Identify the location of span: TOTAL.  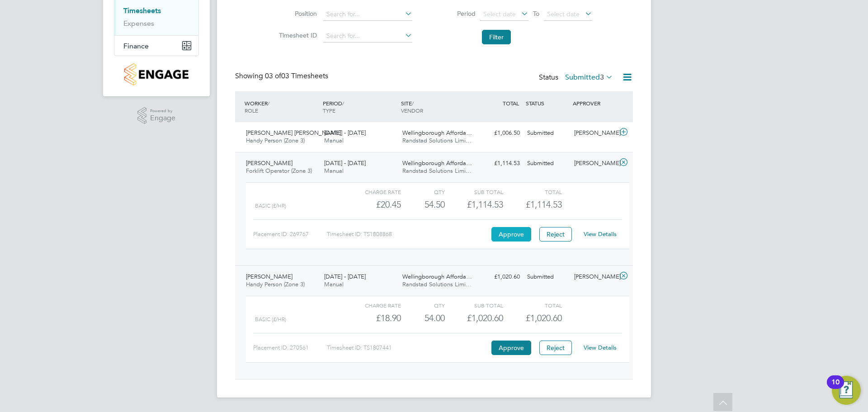
(511, 103).